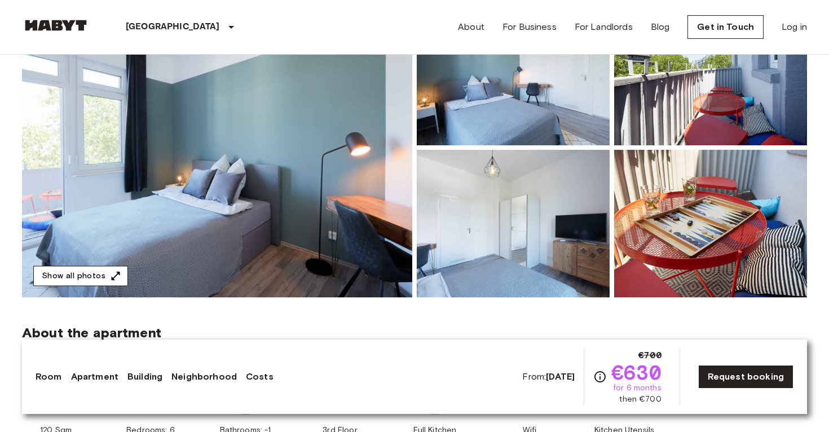 This screenshot has width=829, height=432. What do you see at coordinates (145, 377) in the screenshot?
I see `a: Building` at bounding box center [145, 377].